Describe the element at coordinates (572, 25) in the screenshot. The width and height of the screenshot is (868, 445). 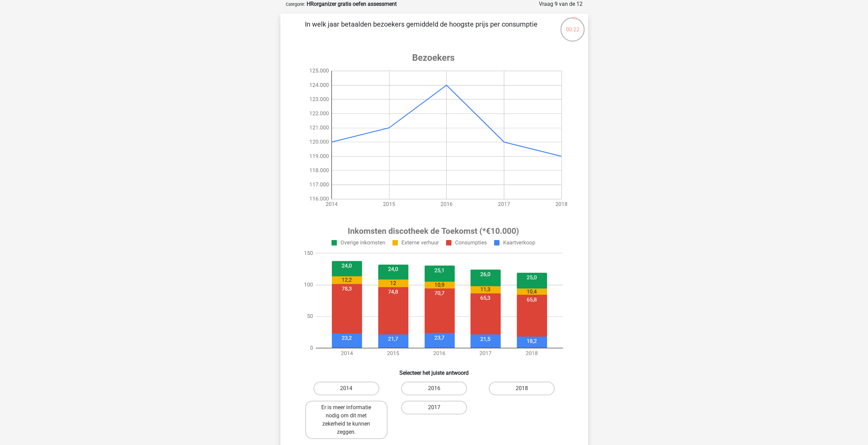
I see `div: 00:22` at that location.